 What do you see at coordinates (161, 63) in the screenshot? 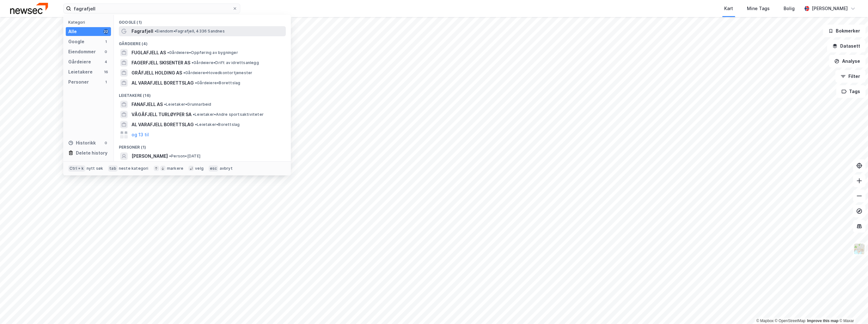
I see `span: FAGERFJELL SKISENTER AS` at bounding box center [161, 63].